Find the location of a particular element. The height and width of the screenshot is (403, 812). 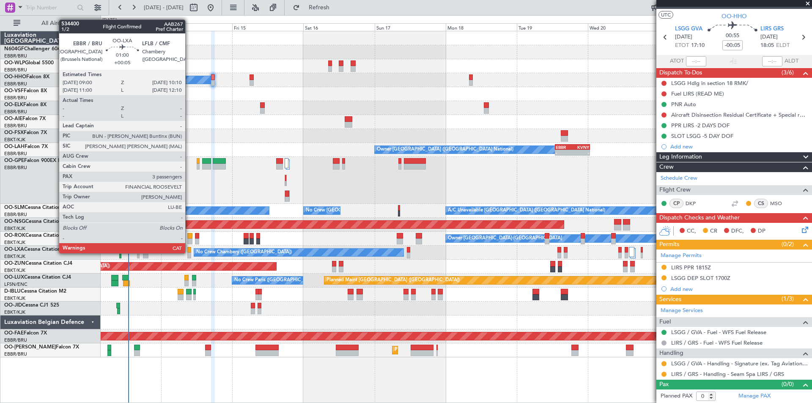

a: DKP is located at coordinates (695, 203).